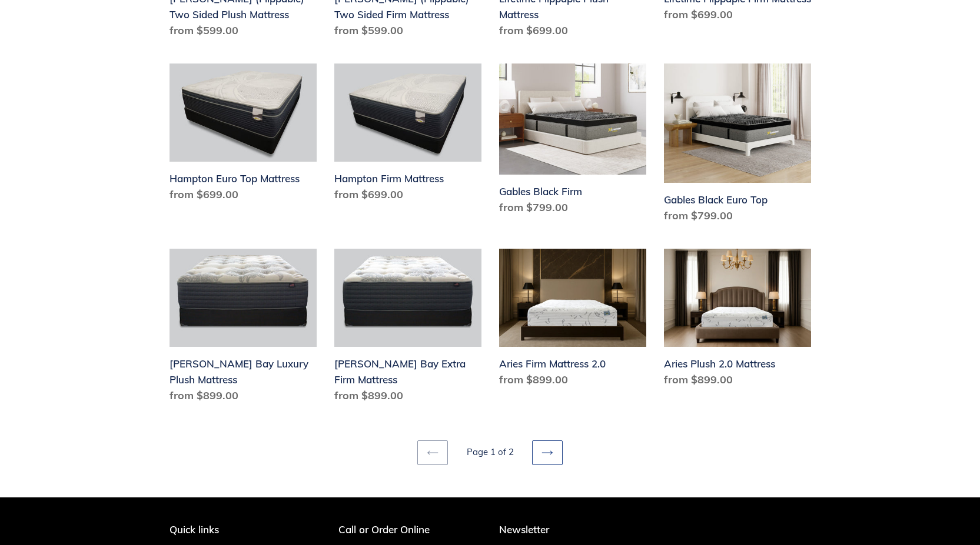 The width and height of the screenshot is (980, 545). I want to click on a: Chadwick Bay Luxury Plush Mattress, so click(243, 328).